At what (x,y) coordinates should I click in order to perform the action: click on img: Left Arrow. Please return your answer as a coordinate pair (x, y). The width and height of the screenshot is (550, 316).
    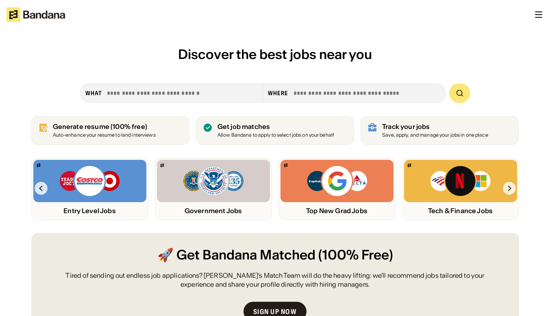
    Looking at the image, I should click on (41, 188).